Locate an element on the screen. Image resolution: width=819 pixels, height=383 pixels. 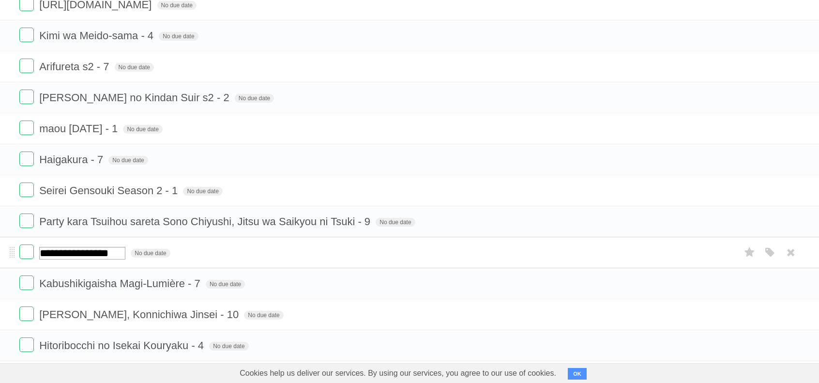
span: Party kara Tsuihou sareta Sono Chiyushi, Jitsu wa Saikyou ni Tsuki - 9 is located at coordinates (206, 221).